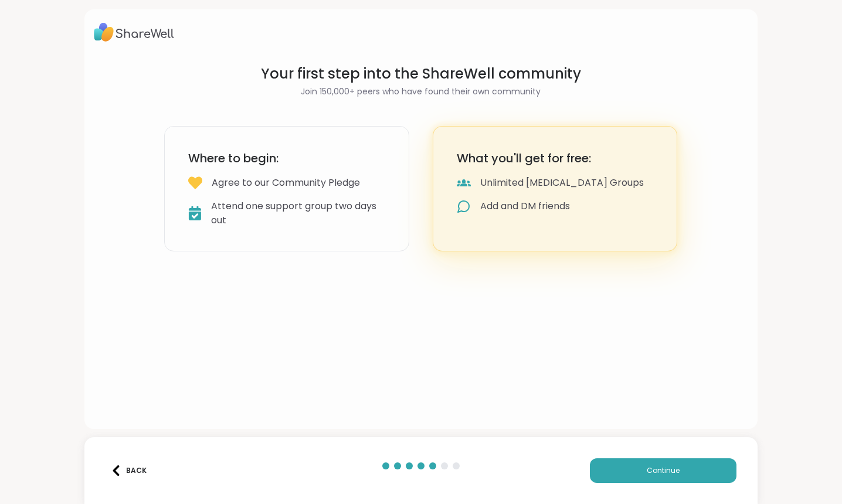 This screenshot has width=842, height=504. What do you see at coordinates (298, 213) in the screenshot?
I see `div: Attend one support group two days out` at bounding box center [298, 213].